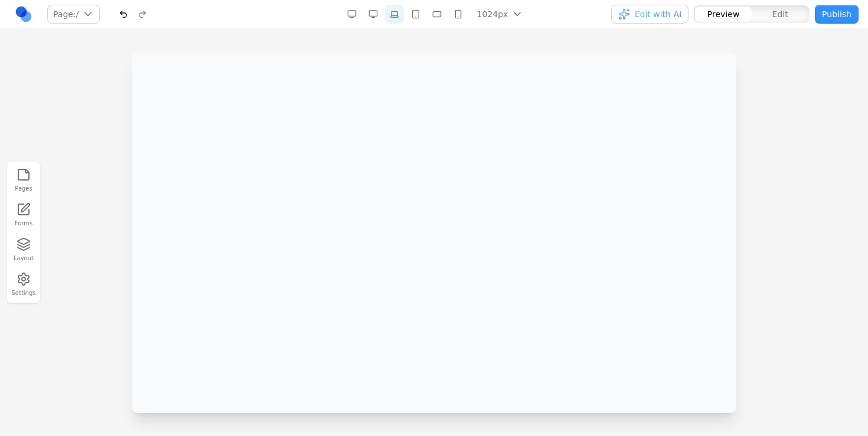 Image resolution: width=868 pixels, height=436 pixels. What do you see at coordinates (23, 284) in the screenshot?
I see `button: Settings` at bounding box center [23, 284].